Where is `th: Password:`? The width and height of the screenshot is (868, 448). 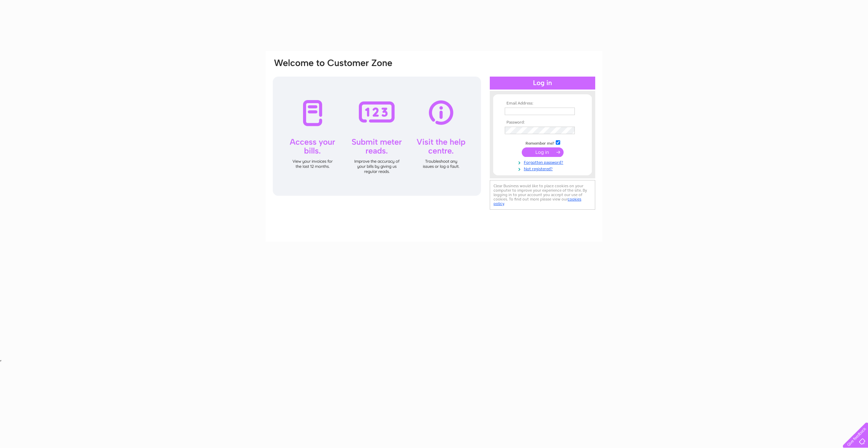
th: Password: is located at coordinates (542, 123).